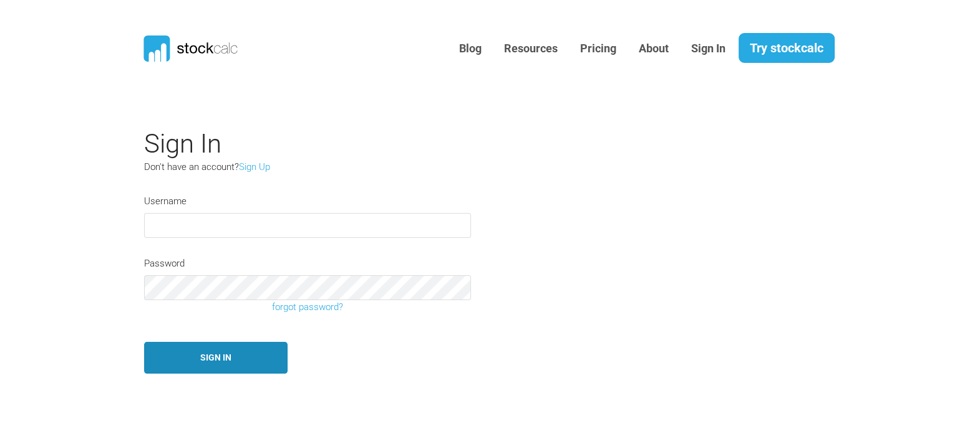 This screenshot has width=980, height=439. I want to click on h2: Sign In, so click(431, 144).